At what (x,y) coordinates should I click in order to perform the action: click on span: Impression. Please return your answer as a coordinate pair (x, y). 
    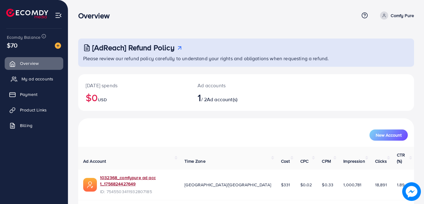
    Looking at the image, I should click on (354, 162).